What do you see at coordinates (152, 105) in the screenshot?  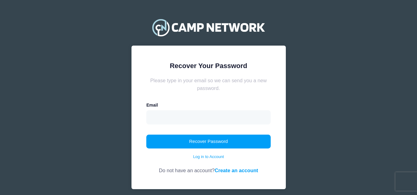 I see `label: Email` at bounding box center [152, 105].